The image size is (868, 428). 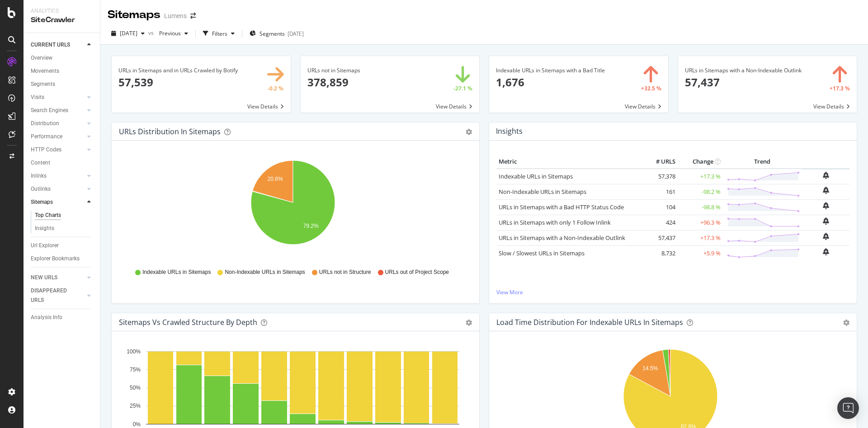 I want to click on text: 0%, so click(x=137, y=425).